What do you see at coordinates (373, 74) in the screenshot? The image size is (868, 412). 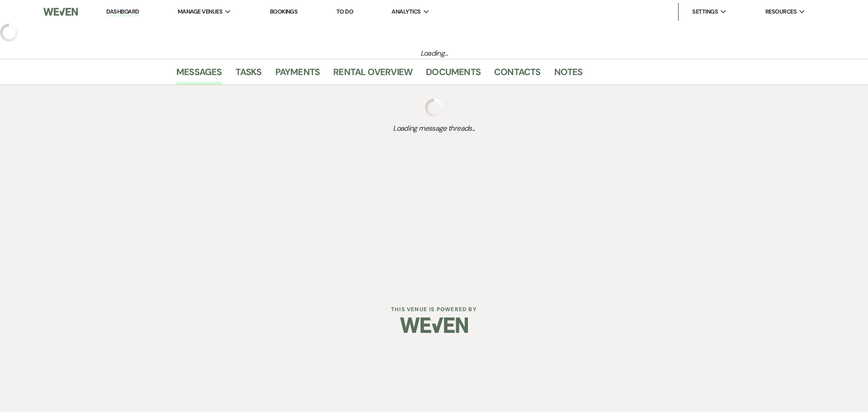 I see `a: Rental Overview` at bounding box center [373, 74].